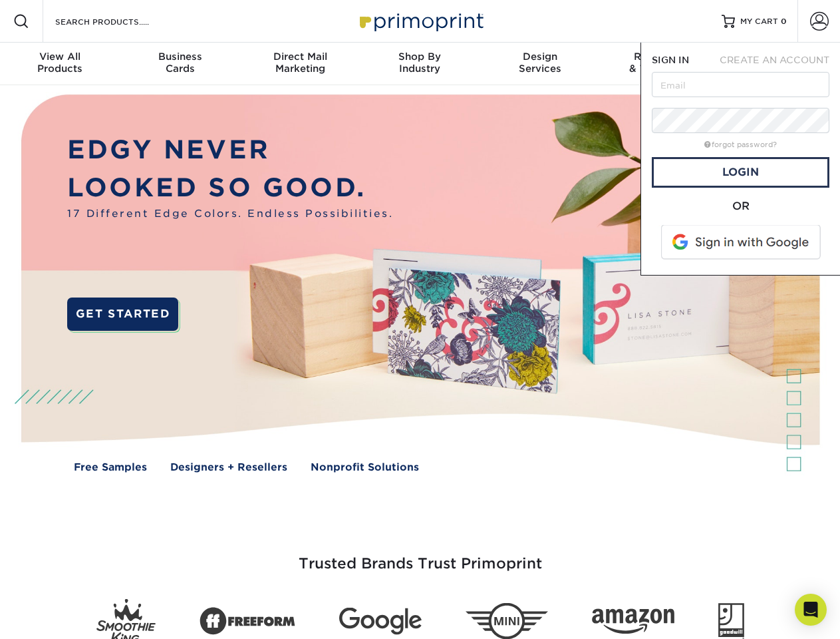  I want to click on span: CREATE AN ACCOUNT, so click(774, 60).